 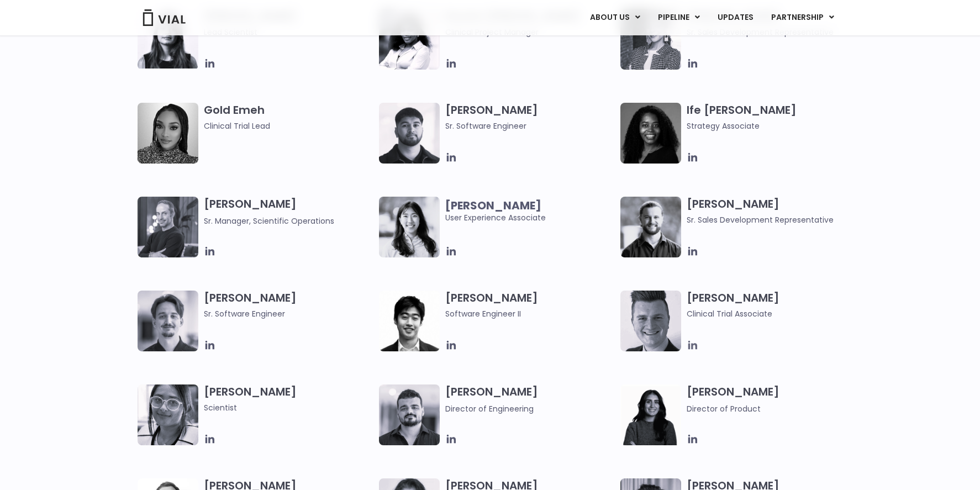 What do you see at coordinates (651, 39) in the screenshot?
I see `img: Smiling woman named Gabriella` at bounding box center [651, 39].